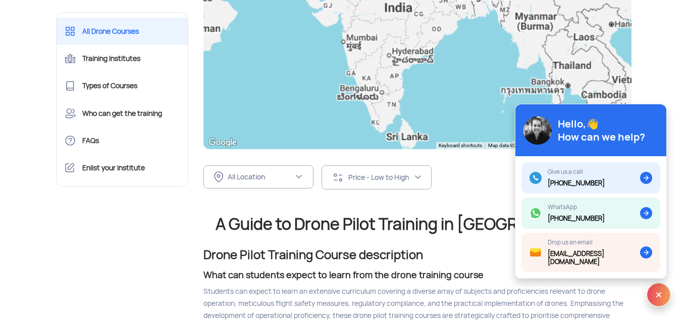 This screenshot has height=323, width=687. Describe the element at coordinates (601, 131) in the screenshot. I see `div: Hello,👋 How can we help?` at that location.